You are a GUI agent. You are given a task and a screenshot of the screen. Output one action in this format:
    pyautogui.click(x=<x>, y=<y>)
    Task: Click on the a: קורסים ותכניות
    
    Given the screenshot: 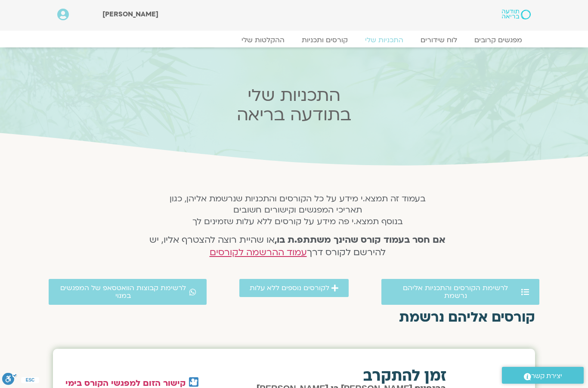 What is the action you would take?
    pyautogui.click(x=325, y=40)
    